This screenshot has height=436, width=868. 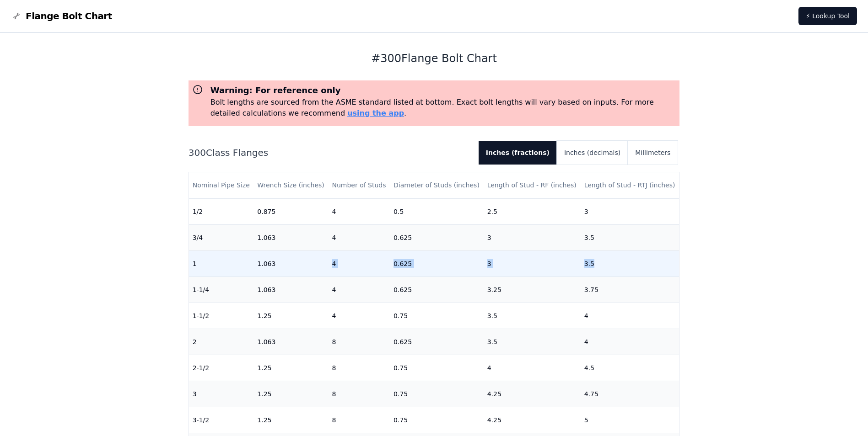 What do you see at coordinates (222, 315) in the screenshot?
I see `td: 1-1/2` at bounding box center [222, 315].